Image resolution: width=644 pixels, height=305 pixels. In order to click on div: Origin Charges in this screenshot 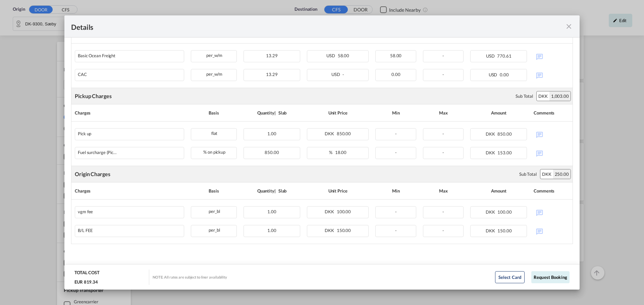, I will do `click(93, 174)`.